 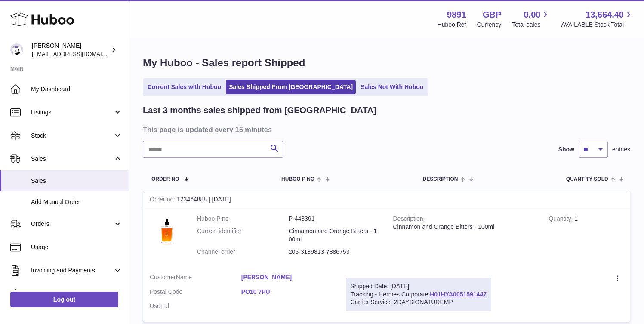 I want to click on span: 13,664.40, so click(x=604, y=15).